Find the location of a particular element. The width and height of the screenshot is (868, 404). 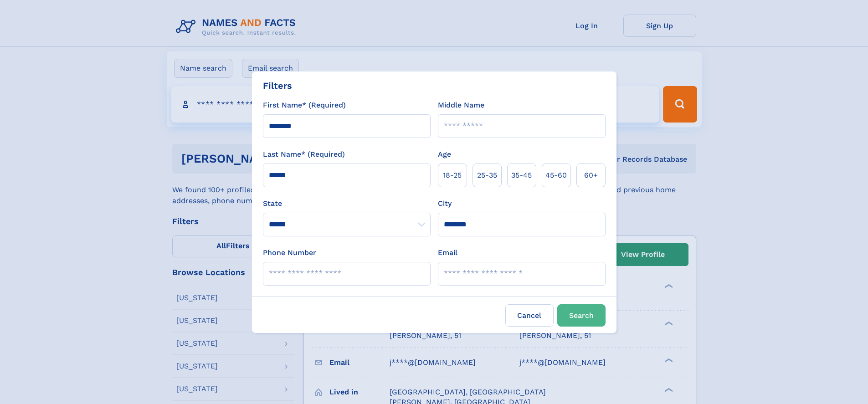

div: Filters is located at coordinates (277, 86).